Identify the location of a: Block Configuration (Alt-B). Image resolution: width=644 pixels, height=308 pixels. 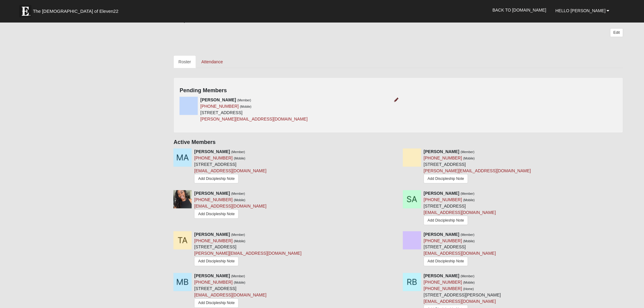
(624, 302).